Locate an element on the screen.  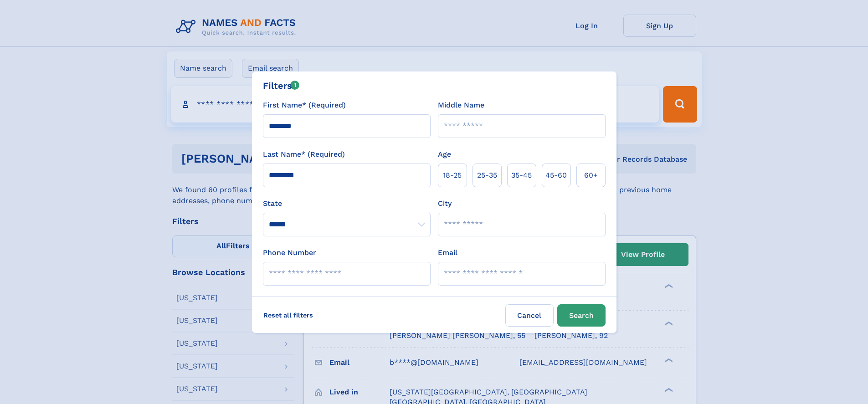
label: Reset all filters is located at coordinates (288, 315).